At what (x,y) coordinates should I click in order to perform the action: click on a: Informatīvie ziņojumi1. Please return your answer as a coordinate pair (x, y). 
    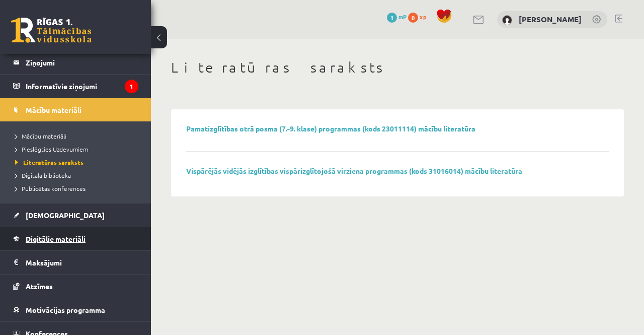
    Looking at the image, I should click on (76, 86).